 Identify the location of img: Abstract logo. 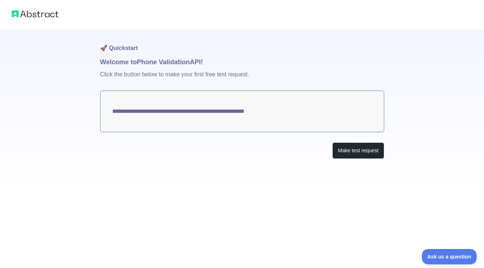
(35, 14).